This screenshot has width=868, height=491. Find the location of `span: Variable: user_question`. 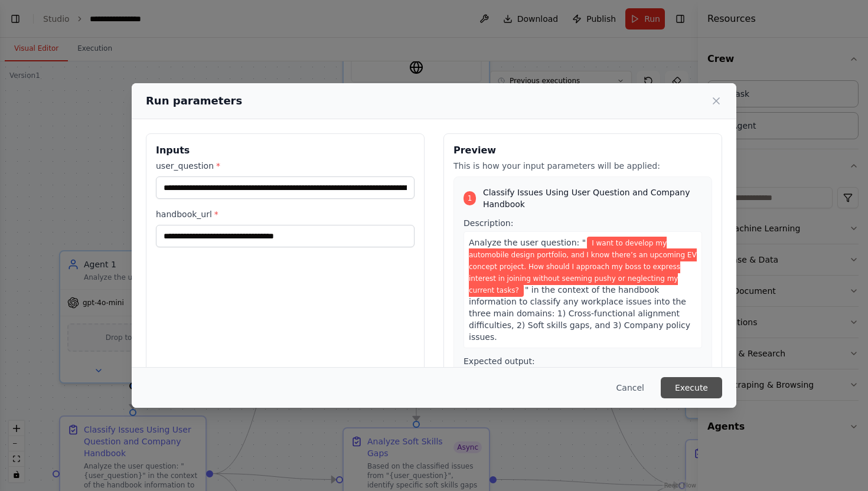

span: Variable: user_question is located at coordinates (583, 267).